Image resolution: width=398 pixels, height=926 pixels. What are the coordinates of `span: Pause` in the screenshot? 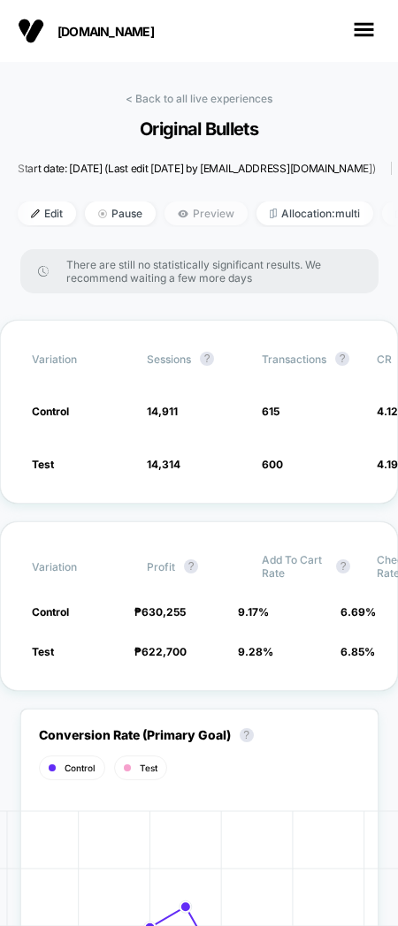 It's located at (120, 213).